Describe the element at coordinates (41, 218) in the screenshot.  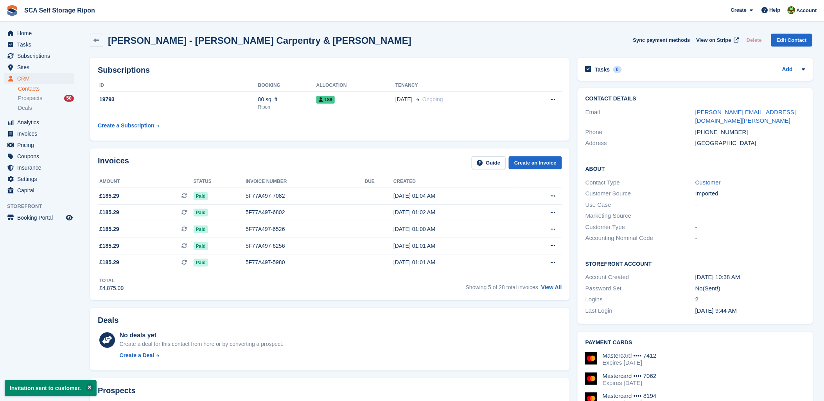
I see `span: Booking Portal` at that location.